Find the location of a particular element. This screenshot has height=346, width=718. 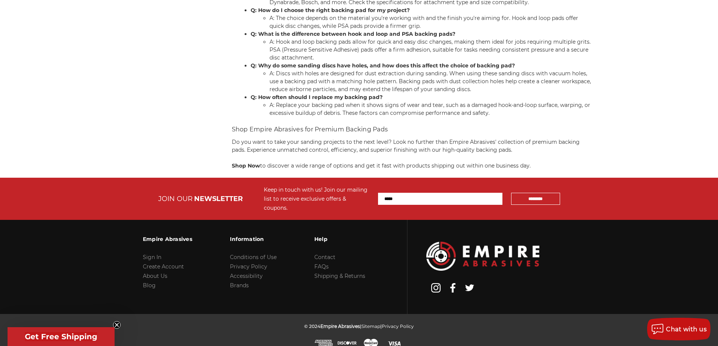

span: Chat with us is located at coordinates (686, 329).